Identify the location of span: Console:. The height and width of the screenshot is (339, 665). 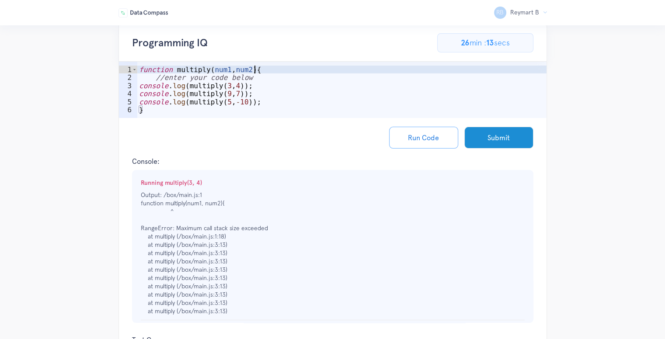
(333, 161).